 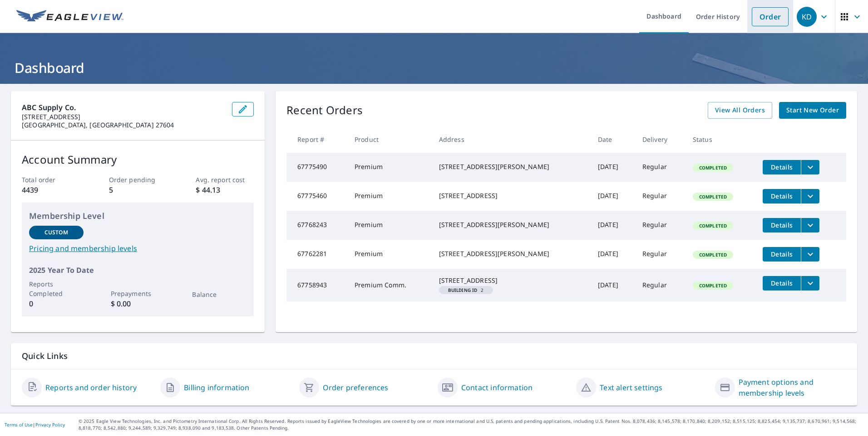 I want to click on td: 67775490, so click(x=317, y=167).